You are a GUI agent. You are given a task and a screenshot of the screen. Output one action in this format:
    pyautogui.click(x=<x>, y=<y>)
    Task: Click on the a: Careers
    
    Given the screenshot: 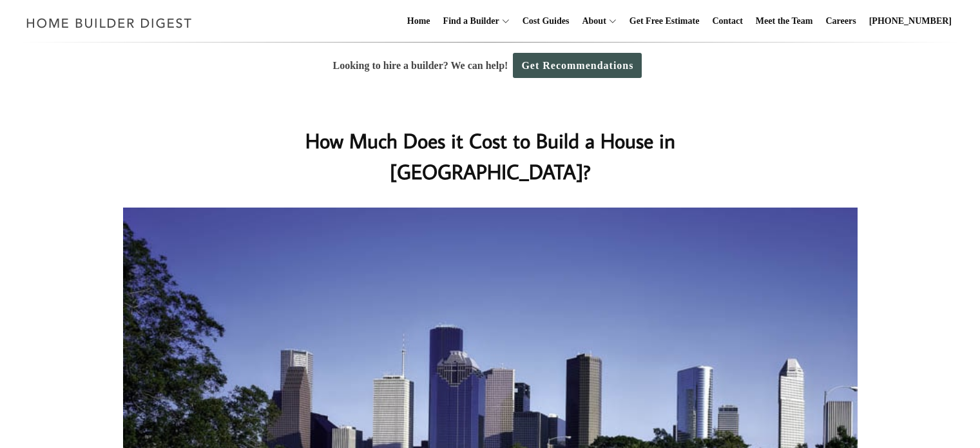 What is the action you would take?
    pyautogui.click(x=841, y=21)
    